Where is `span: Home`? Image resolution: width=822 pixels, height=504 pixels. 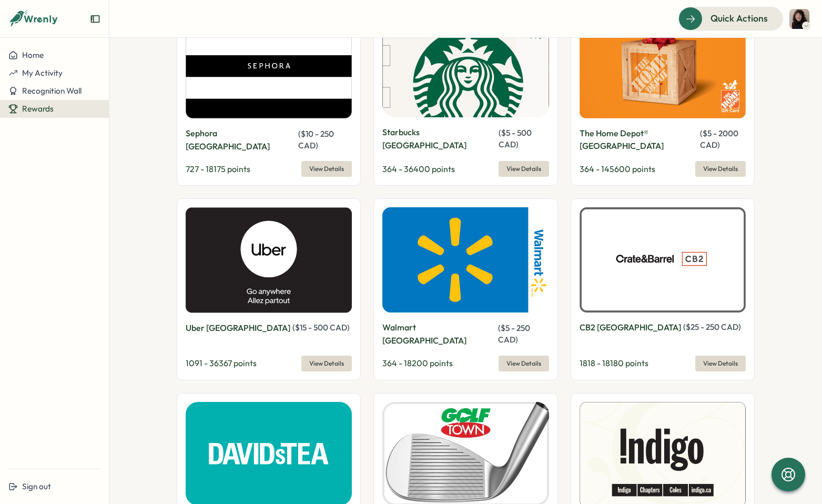 span: Home is located at coordinates (33, 55).